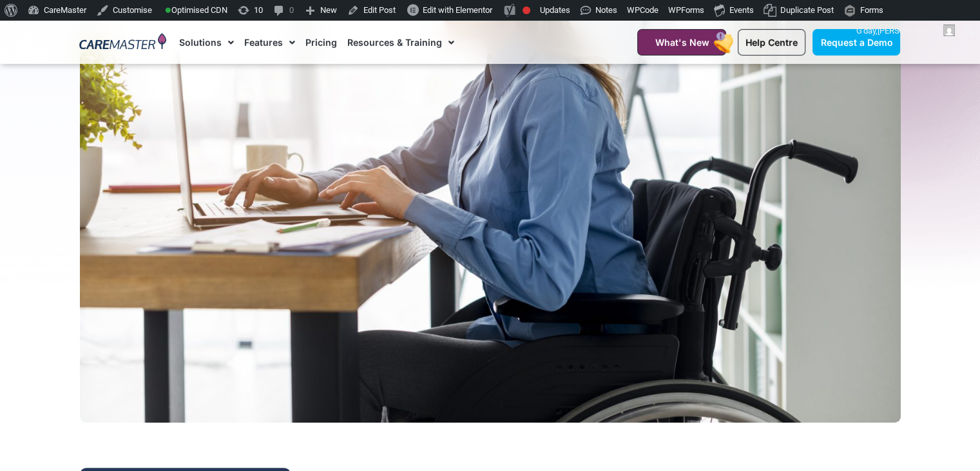 The width and height of the screenshot is (980, 471). Describe the element at coordinates (856, 42) in the screenshot. I see `a: Request a Demo` at that location.